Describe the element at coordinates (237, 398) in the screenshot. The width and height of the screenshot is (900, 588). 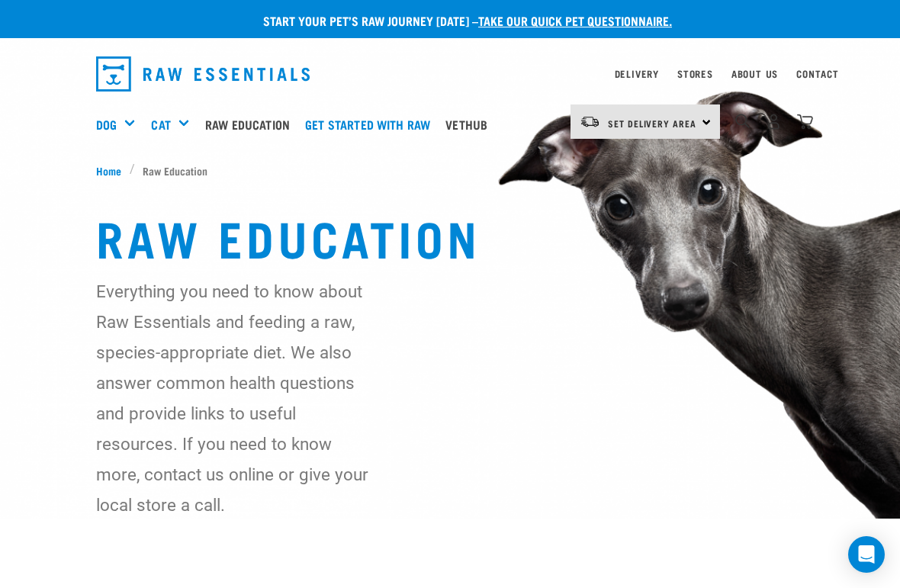
I see `p: Everything you need to know about Raw Essentials and feeding a raw, species-appropriate diet. We ...` at that location.